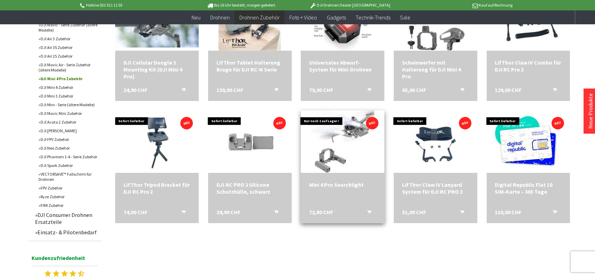 The height and width of the screenshot is (277, 595). Describe the element at coordinates (196, 17) in the screenshot. I see `span: Neu` at that location.